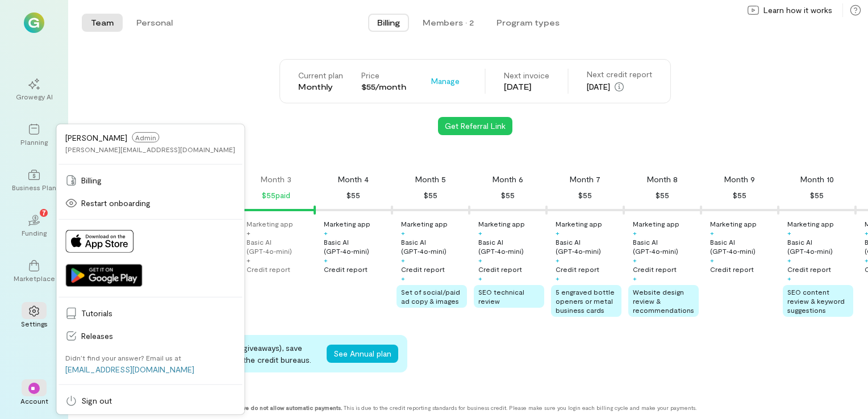  Describe the element at coordinates (102, 22) in the screenshot. I see `button: Team` at that location.